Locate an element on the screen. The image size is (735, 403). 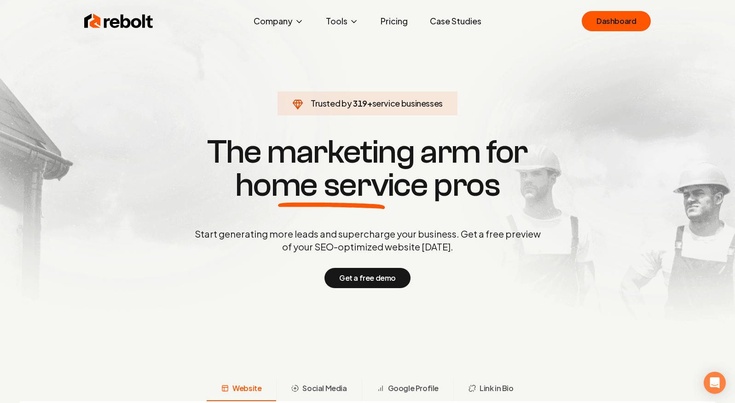
p: Start generating more leads and supercharge your business. Get a free preview of your SEO-optimiz... is located at coordinates (368, 241).